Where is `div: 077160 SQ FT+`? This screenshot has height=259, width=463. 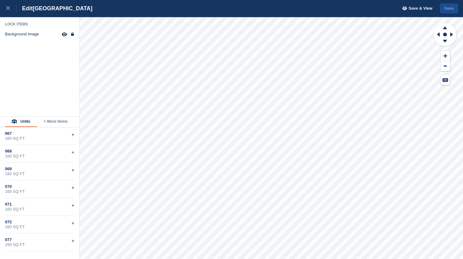
div: 077160 SQ FT+ is located at coordinates (39, 242).